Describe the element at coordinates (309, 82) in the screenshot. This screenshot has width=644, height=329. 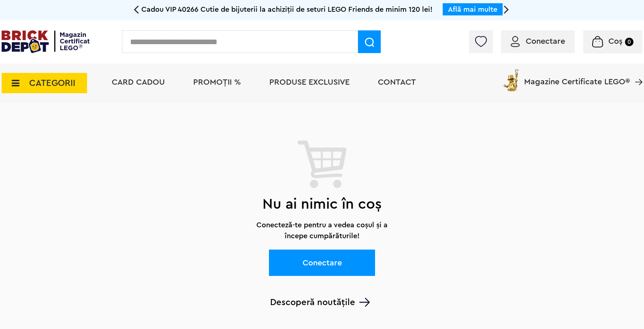
I see `a: Produse exclusive` at that location.